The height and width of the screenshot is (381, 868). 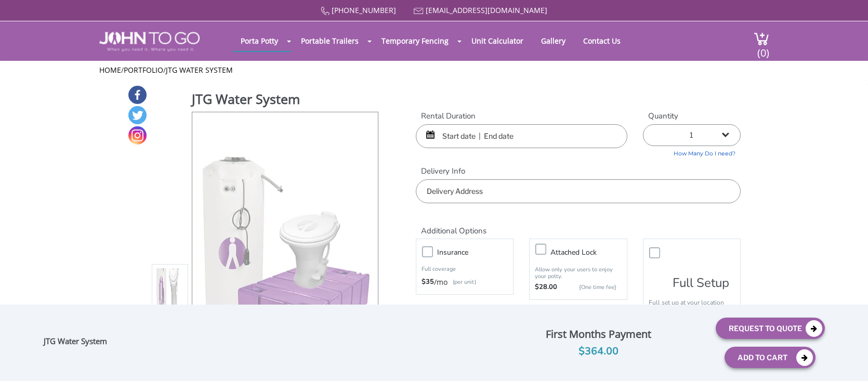 What do you see at coordinates (149, 42) in the screenshot?
I see `img: JOHN to go` at bounding box center [149, 42].